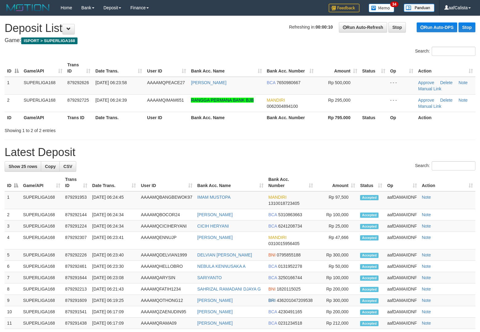 The image size is (480, 332). Describe the element at coordinates (453, 166) in the screenshot. I see `input: Search:` at that location.